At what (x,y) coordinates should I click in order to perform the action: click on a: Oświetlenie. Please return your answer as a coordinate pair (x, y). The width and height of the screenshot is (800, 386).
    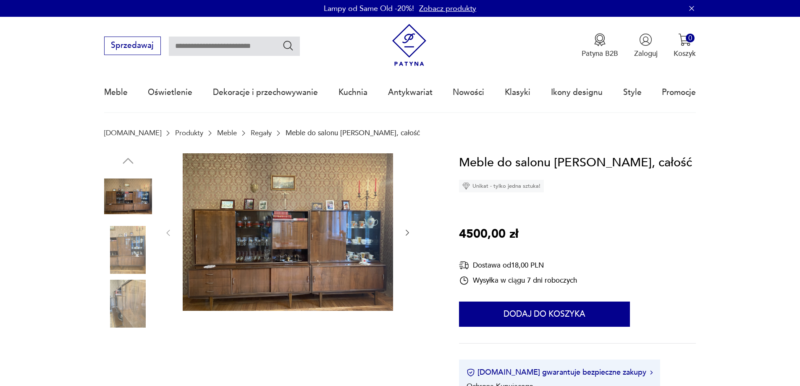
    Looking at the image, I should click on (170, 92).